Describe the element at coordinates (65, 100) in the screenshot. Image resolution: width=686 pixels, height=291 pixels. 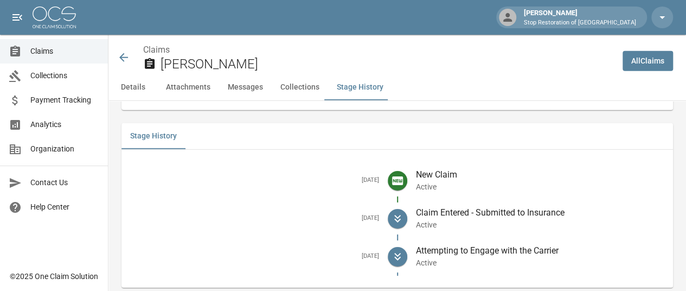
I see `span: Payment Tracking` at that location.